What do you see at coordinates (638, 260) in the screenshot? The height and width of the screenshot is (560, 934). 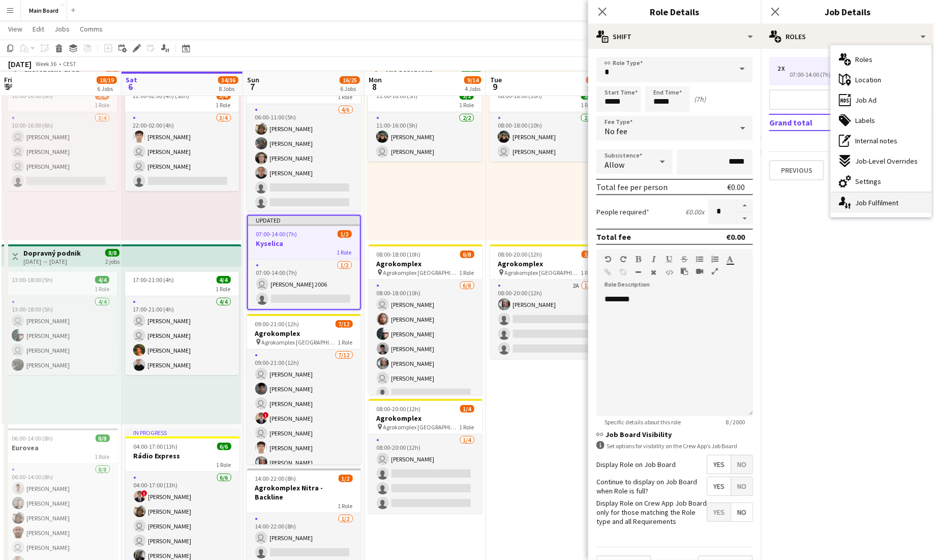 I see `button: Bold` at bounding box center [638, 260].